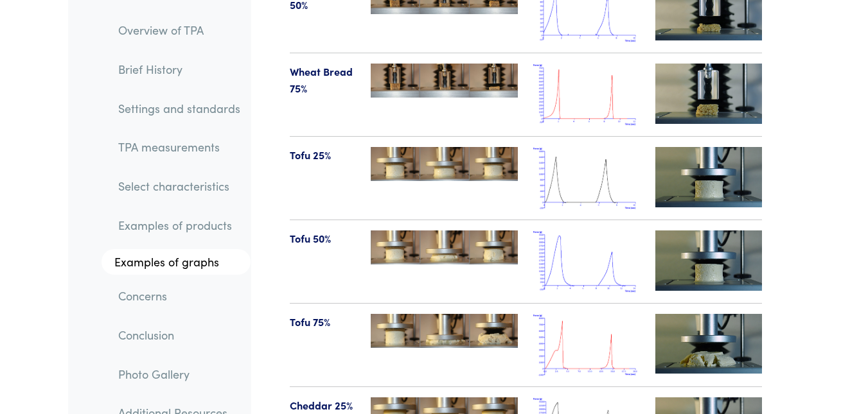 Image resolution: width=868 pixels, height=414 pixels. Describe the element at coordinates (180, 296) in the screenshot. I see `a: Concerns` at that location.